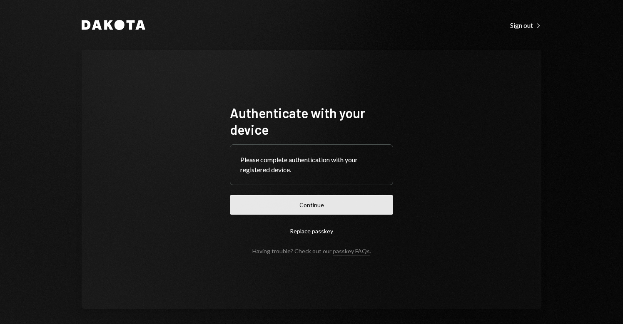  What do you see at coordinates (311, 165) in the screenshot?
I see `div: Please complete authentication with your registered device.` at bounding box center [311, 165].